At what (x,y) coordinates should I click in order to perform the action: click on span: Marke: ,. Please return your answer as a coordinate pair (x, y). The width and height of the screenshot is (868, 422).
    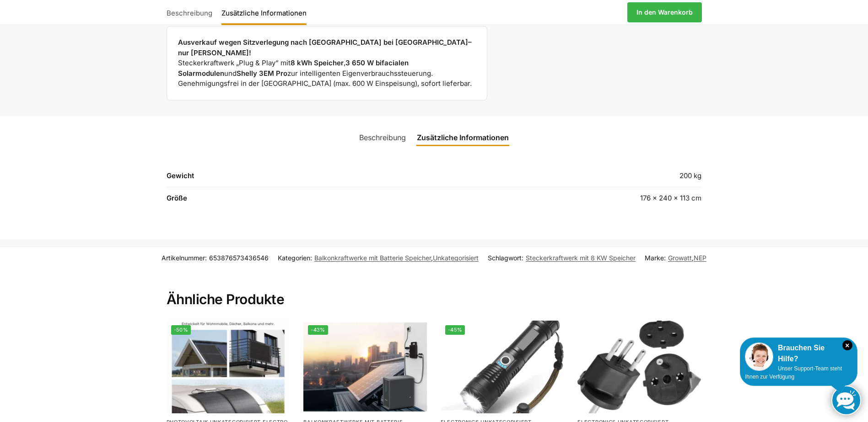
    Looking at the image, I should click on (675, 258).